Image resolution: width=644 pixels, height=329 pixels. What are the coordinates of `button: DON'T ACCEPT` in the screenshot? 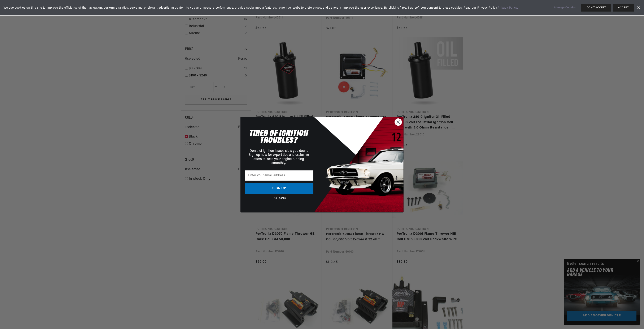 It's located at (596, 8).